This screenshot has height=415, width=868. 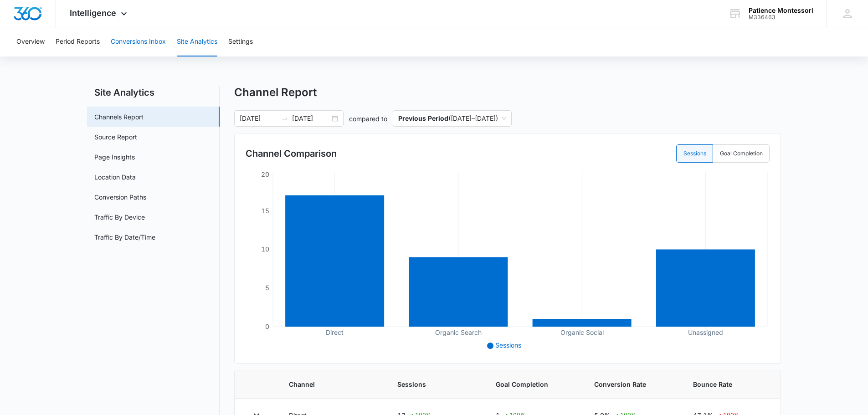 What do you see at coordinates (265, 249) in the screenshot?
I see `tspan: 10` at bounding box center [265, 249].